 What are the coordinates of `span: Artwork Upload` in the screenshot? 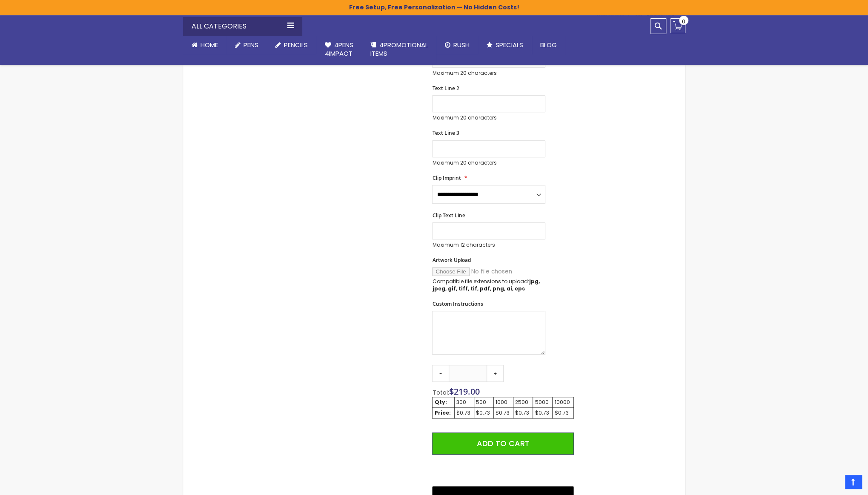 It's located at (451, 260).